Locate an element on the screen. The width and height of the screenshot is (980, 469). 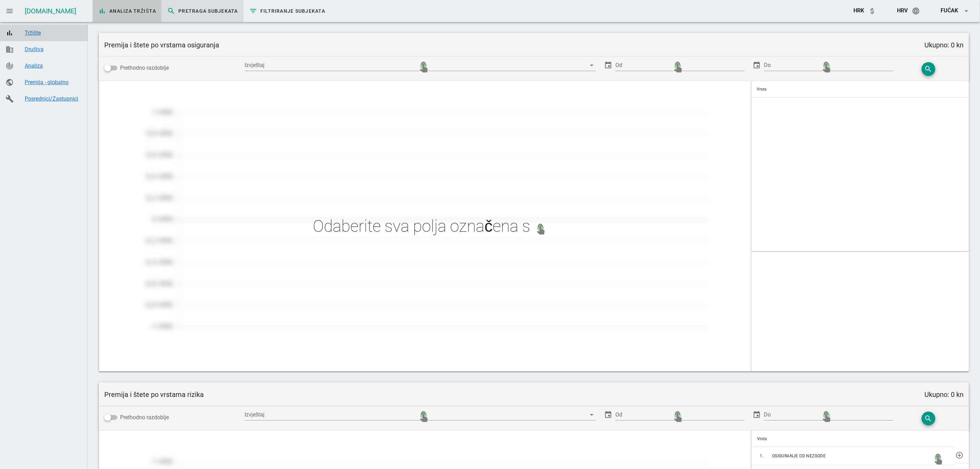
span: HRK is located at coordinates (858, 10).